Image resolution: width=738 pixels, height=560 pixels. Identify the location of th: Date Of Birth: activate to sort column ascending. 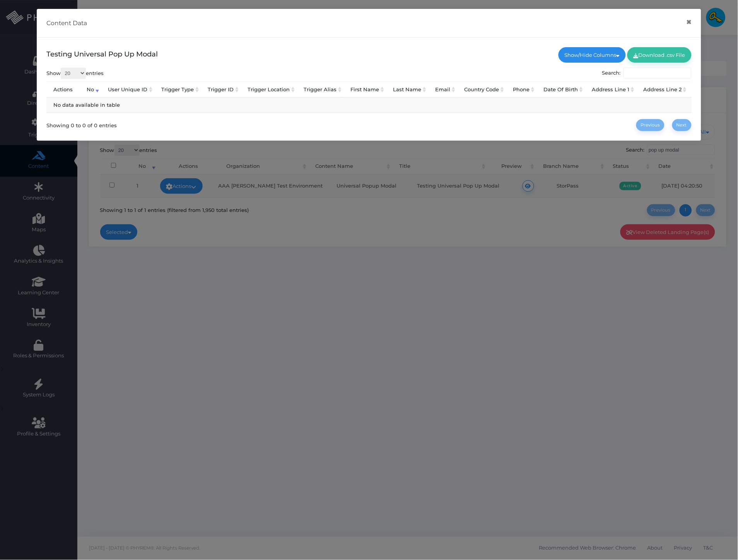
(560, 90).